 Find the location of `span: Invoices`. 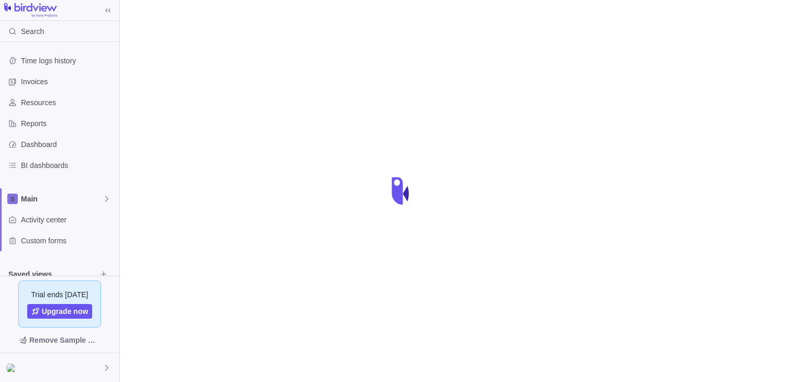

span: Invoices is located at coordinates (68, 82).